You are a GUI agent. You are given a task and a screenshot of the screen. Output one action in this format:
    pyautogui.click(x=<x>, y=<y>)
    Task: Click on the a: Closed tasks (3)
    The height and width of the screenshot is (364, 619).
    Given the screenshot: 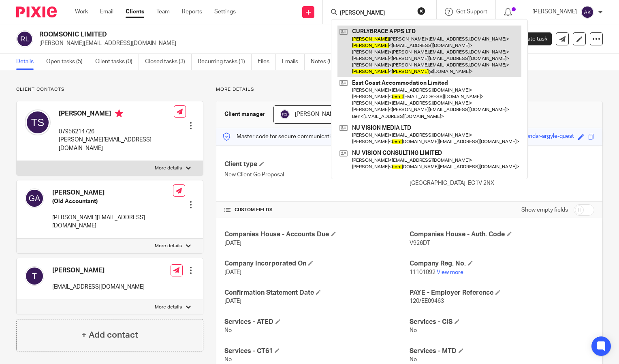 What is the action you would take?
    pyautogui.click(x=168, y=61)
    